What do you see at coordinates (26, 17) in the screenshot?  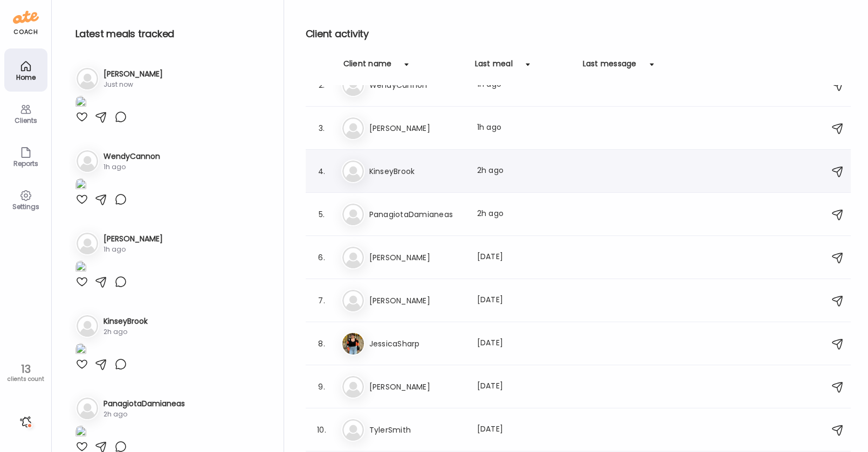 I see `img: ate` at bounding box center [26, 17].